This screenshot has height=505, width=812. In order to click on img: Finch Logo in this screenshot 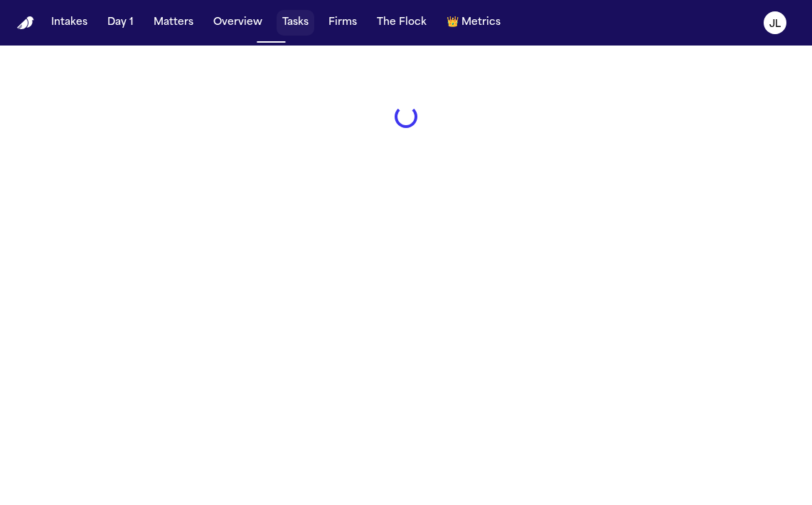, I will do `click(26, 23)`.